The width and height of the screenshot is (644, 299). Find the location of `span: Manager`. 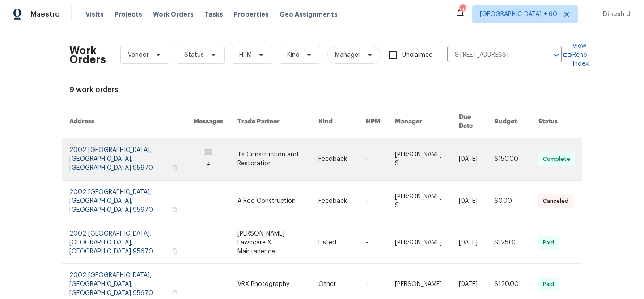

span: Manager is located at coordinates (347, 55).